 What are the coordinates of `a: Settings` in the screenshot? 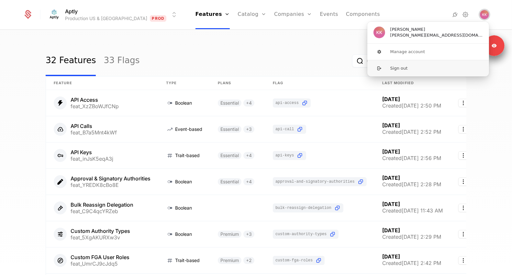 It's located at (466, 15).